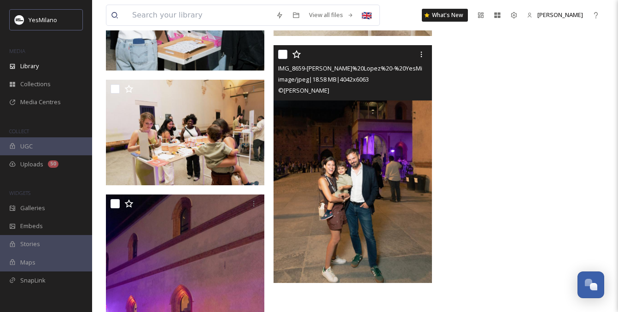  What do you see at coordinates (53, 164) in the screenshot?
I see `div: 50` at bounding box center [53, 164].